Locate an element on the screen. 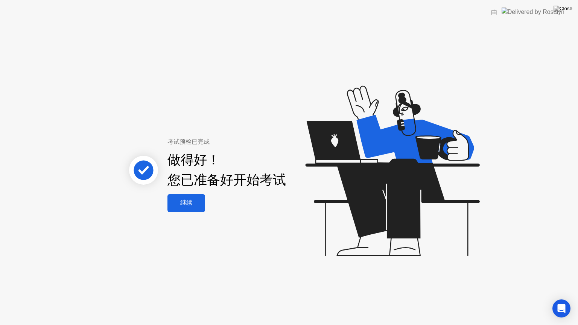  div: 做得好！ 您已准备好开始考试 is located at coordinates (226, 170).